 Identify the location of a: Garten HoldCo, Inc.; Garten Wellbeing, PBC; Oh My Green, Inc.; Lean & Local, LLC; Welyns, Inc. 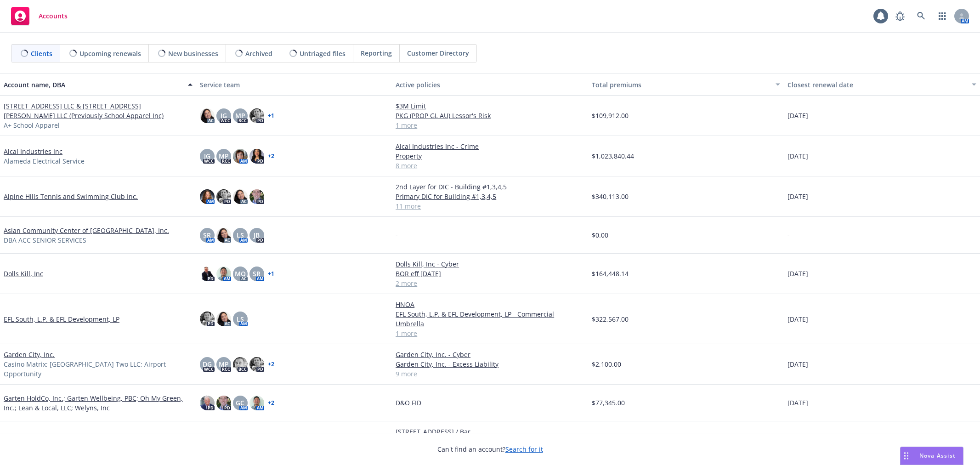
(98, 403).